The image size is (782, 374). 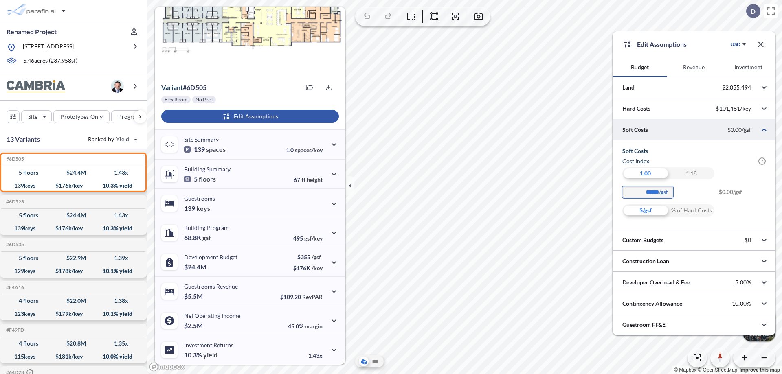 What do you see at coordinates (652, 304) in the screenshot?
I see `p: Contingency Allowance` at bounding box center [652, 304].